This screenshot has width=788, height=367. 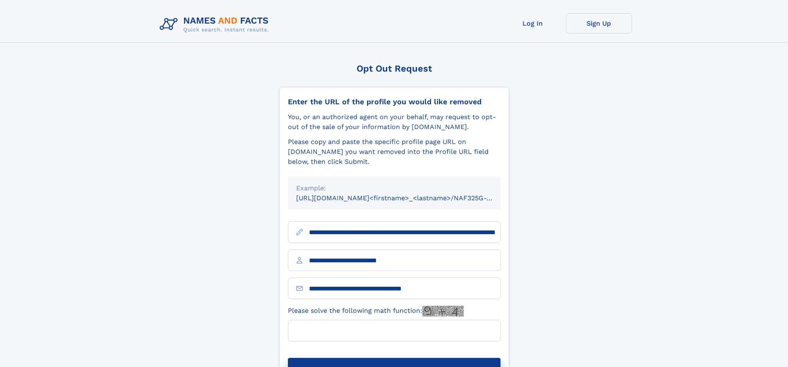 What do you see at coordinates (216, 24) in the screenshot?
I see `img: Logo Names and Facts` at bounding box center [216, 24].